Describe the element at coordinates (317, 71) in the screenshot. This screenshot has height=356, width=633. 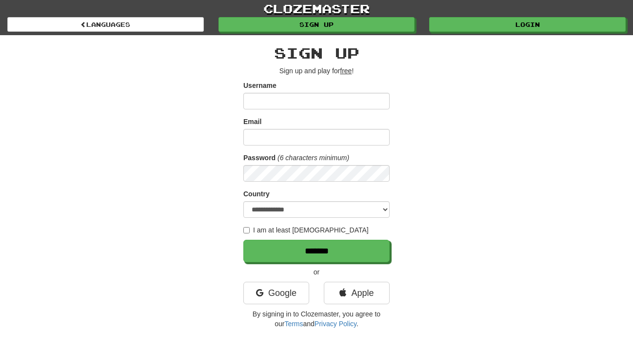
I see `p: Sign up and play for !` at that location.